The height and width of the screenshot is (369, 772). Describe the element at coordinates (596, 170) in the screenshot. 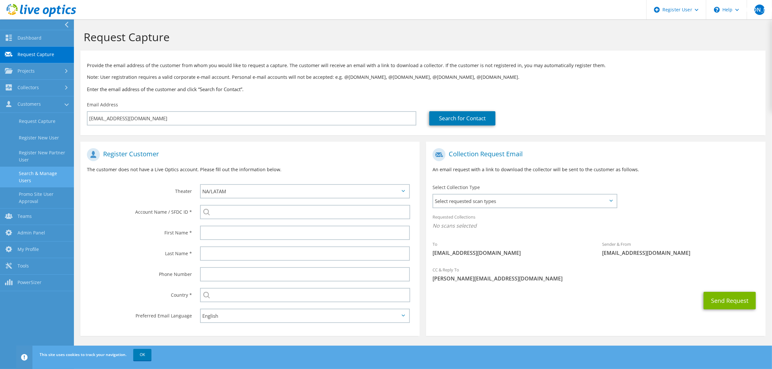

I see `p: An email request with a link to download the collector will be sent to the customer as follows.` at that location.